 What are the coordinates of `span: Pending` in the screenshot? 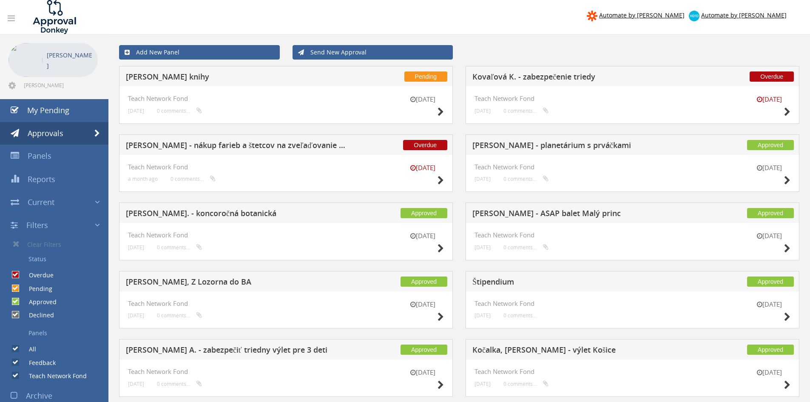 It's located at (426, 77).